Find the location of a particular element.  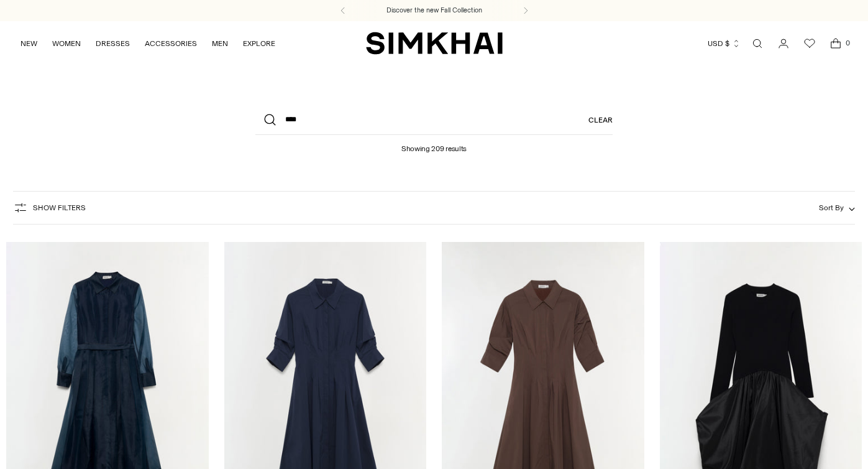

h1: Showing 209 results is located at coordinates (434, 144).